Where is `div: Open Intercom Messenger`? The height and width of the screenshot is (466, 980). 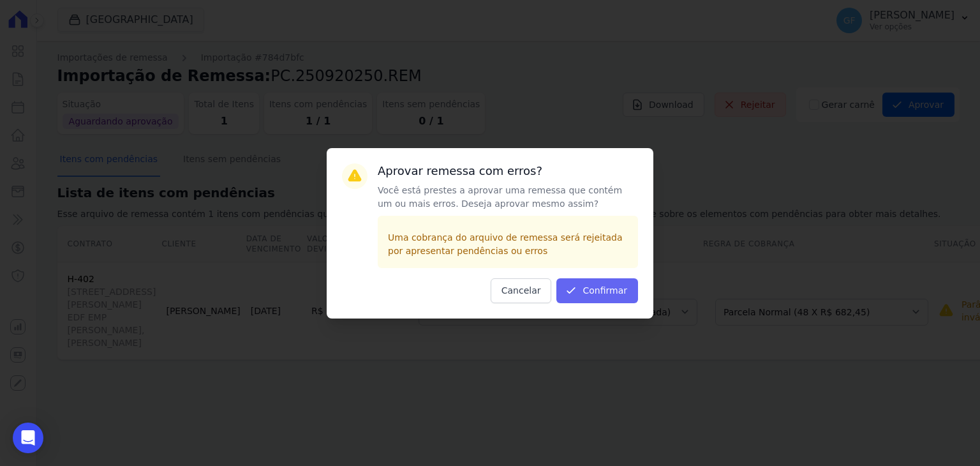 div: Open Intercom Messenger is located at coordinates (28, 438).